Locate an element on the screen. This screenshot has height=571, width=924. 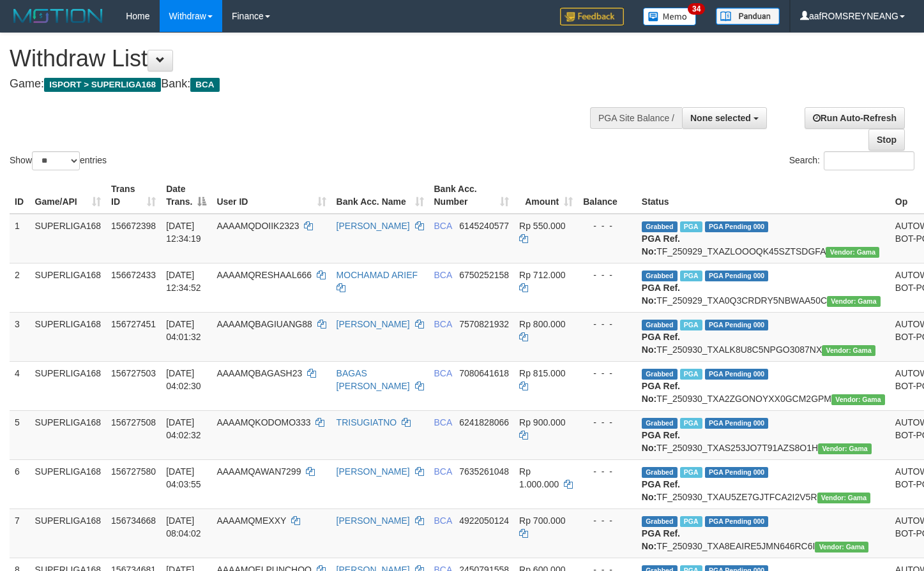
img: Feedback.jpg is located at coordinates (592, 16).